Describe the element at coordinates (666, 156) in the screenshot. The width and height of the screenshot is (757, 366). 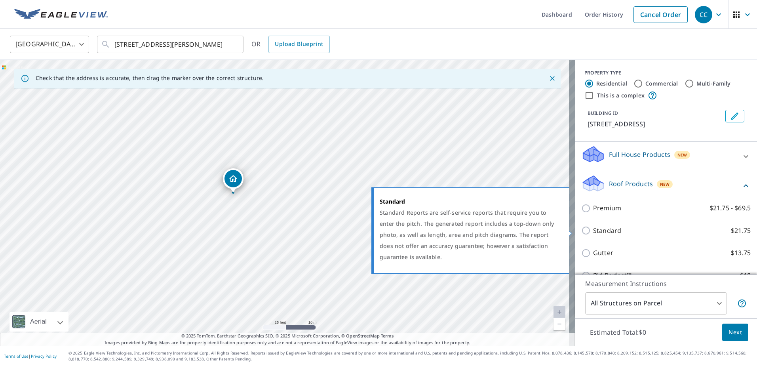
I see `div: Full House ProductsNew` at that location.